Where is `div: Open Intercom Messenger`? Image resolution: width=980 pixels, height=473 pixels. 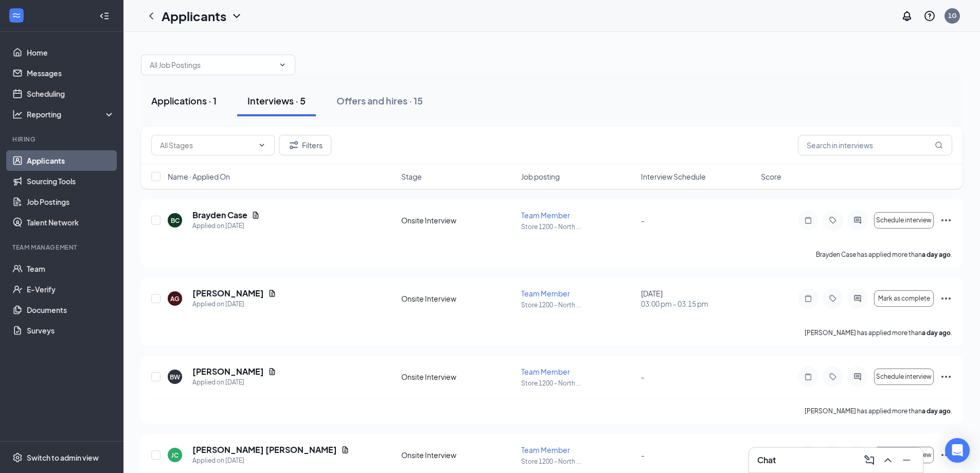 div: Open Intercom Messenger is located at coordinates (957, 450).